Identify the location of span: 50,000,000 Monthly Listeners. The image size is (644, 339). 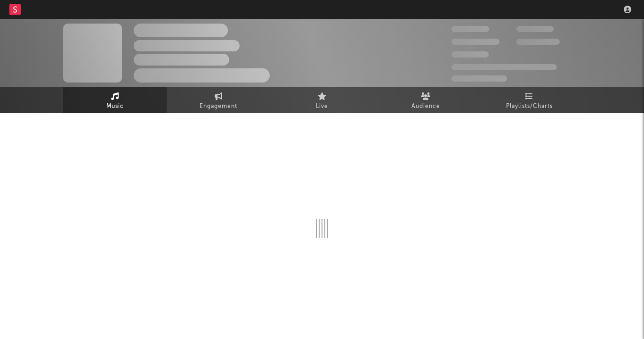
(504, 67).